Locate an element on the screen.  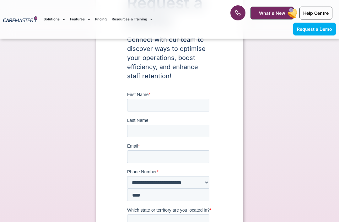
img: CareMaster Logo is located at coordinates (20, 19).